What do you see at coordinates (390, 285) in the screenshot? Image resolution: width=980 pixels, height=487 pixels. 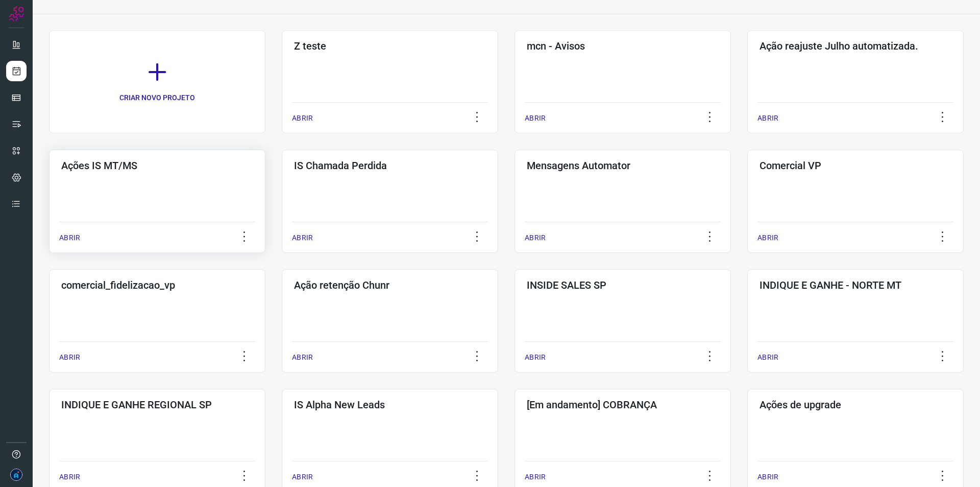 I see `h3: Ação retenção Chunr` at bounding box center [390, 285].